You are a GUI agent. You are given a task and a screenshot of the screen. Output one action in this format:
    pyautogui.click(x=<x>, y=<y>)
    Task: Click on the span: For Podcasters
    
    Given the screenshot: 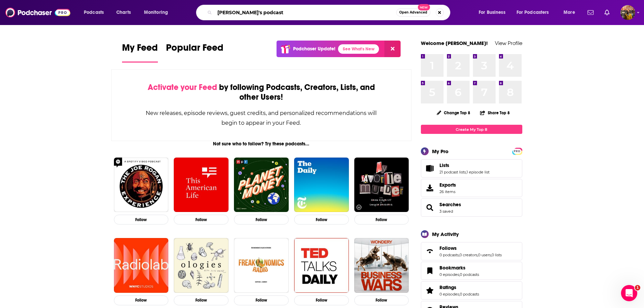 What is the action you would take?
    pyautogui.click(x=533, y=12)
    